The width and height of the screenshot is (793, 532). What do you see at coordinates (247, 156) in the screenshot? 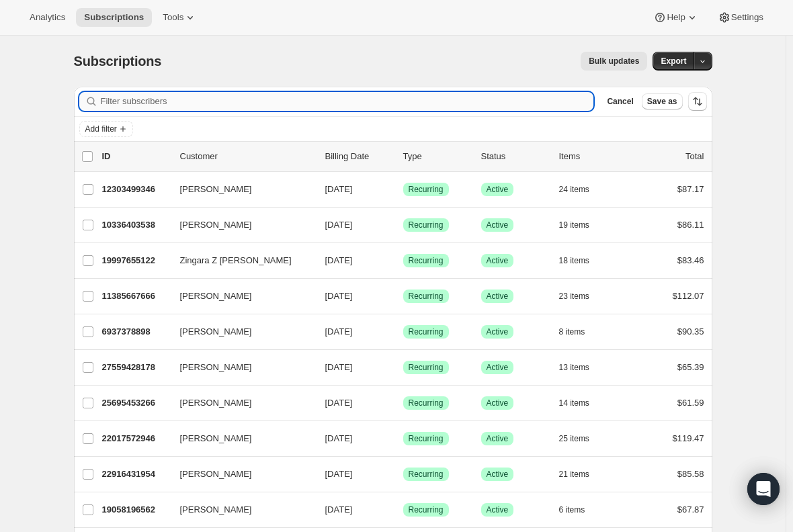
I see `p: Customer` at bounding box center [247, 156].